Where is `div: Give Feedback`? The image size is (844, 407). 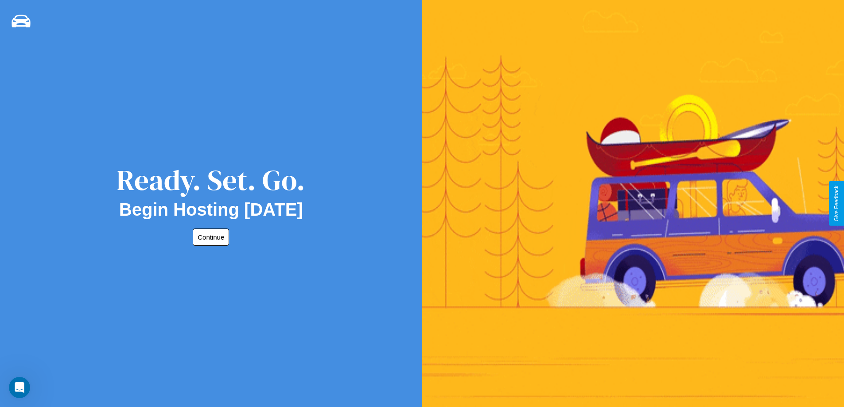
div: Give Feedback is located at coordinates (836, 203).